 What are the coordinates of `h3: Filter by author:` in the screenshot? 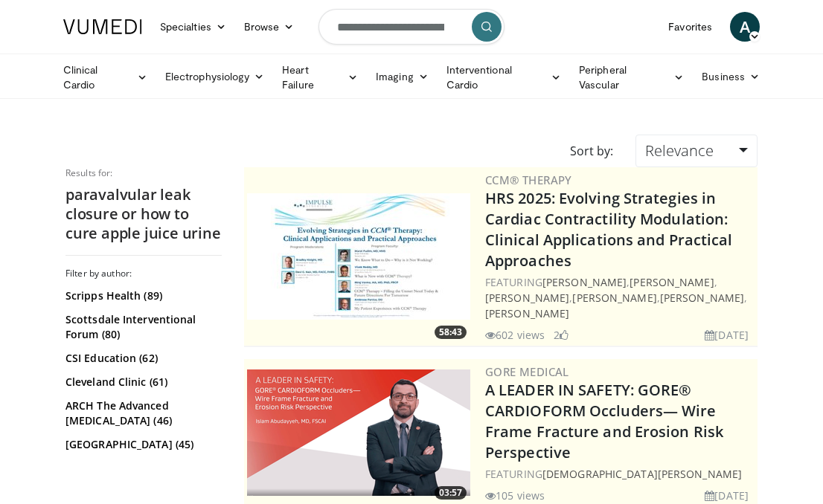 It's located at (144, 274).